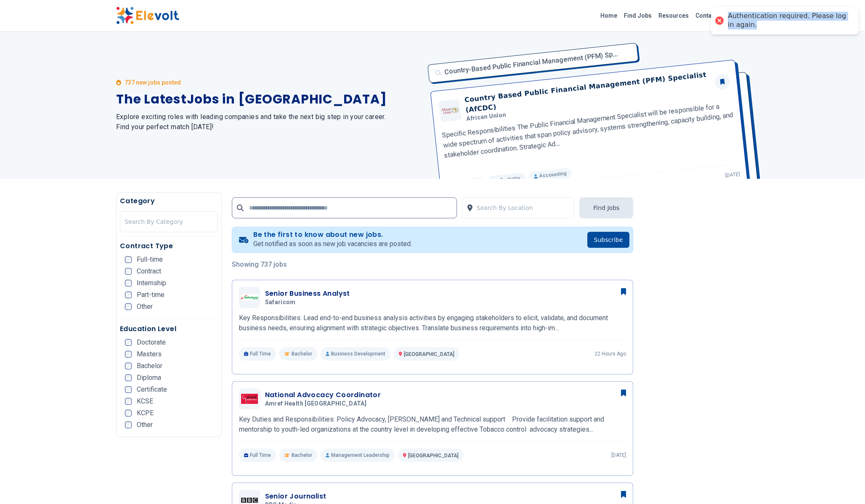  What do you see at coordinates (128, 366) in the screenshot?
I see `input: Bachelor` at bounding box center [128, 366].